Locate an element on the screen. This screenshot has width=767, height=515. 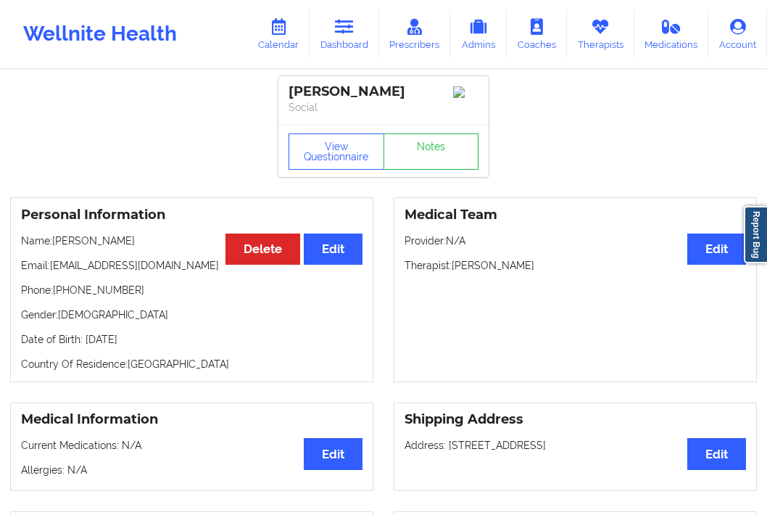
a: Therapists is located at coordinates (600, 34).